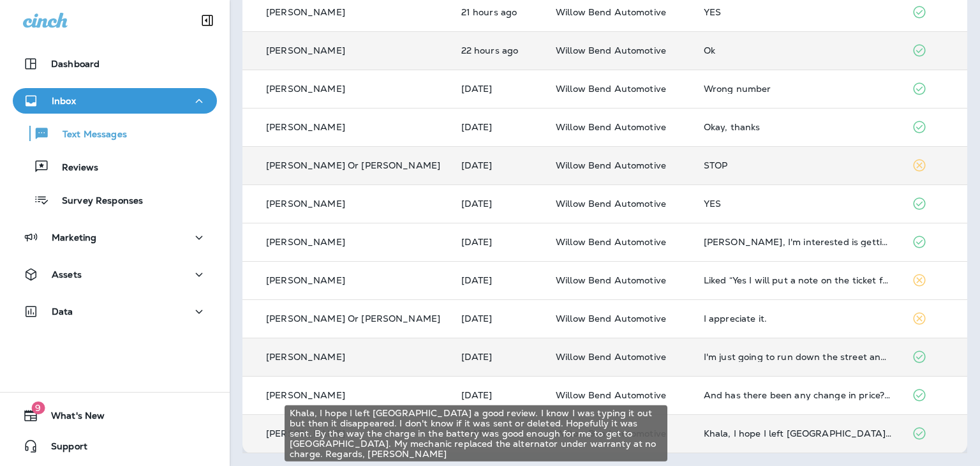 Image resolution: width=980 pixels, height=466 pixels. I want to click on button: 9What's New, so click(115, 416).